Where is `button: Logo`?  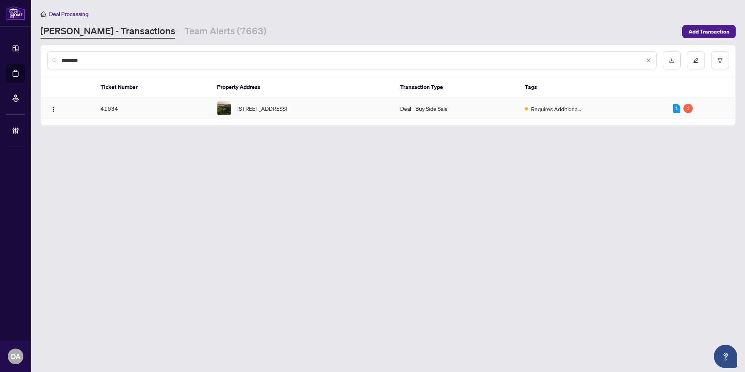
button: Logo is located at coordinates (53, 108).